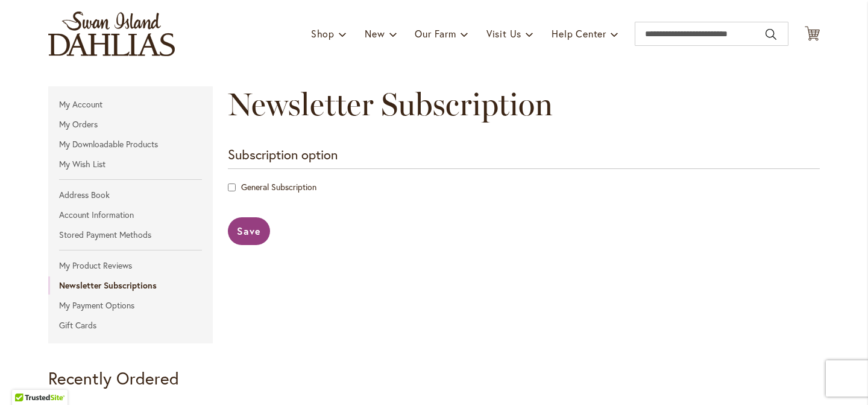  Describe the element at coordinates (249, 232) in the screenshot. I see `button: Save` at that location.